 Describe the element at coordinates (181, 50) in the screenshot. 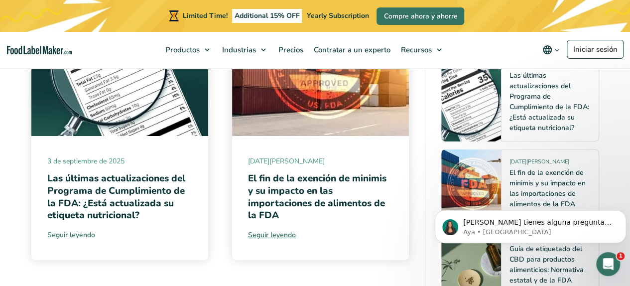

I see `span: Productos` at that location.